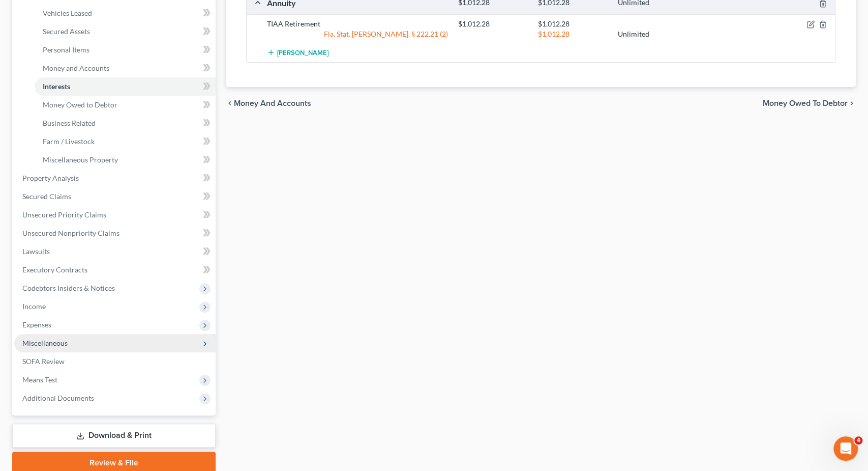 The image size is (868, 471). What do you see at coordinates (125, 160) in the screenshot?
I see `a: Miscellaneous Property` at bounding box center [125, 160].